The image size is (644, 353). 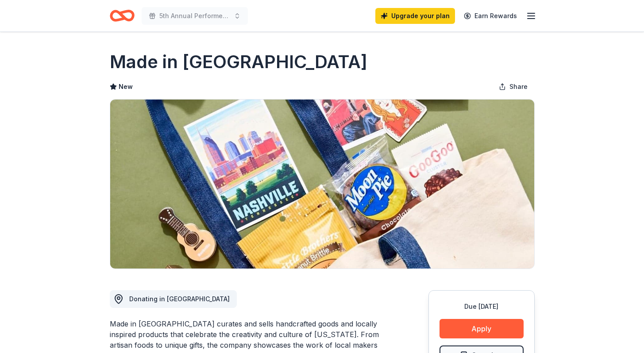 I want to click on a: Home, so click(x=122, y=16).